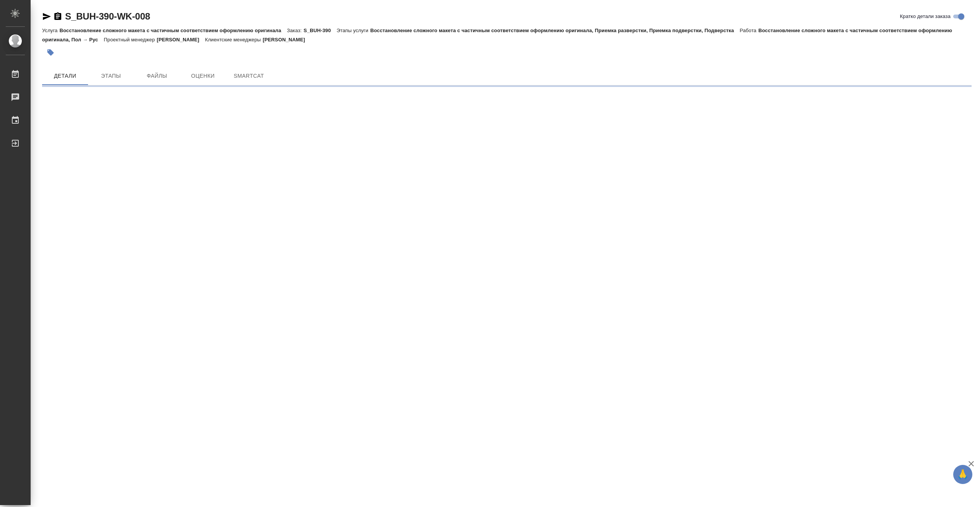  What do you see at coordinates (354, 30) in the screenshot?
I see `p: Этапы услуги` at bounding box center [354, 30].